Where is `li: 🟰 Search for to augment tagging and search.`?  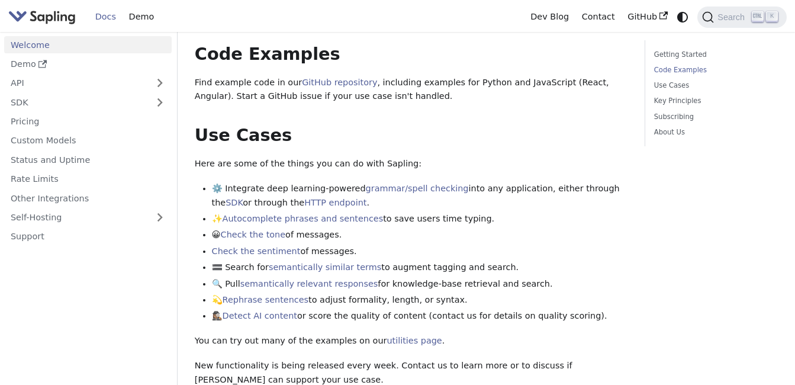
li: 🟰 Search for to augment tagging and search. is located at coordinates (420, 268).